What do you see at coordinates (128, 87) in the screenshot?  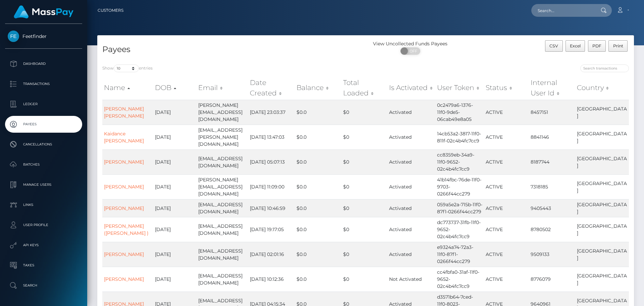 I see `th: Name: activate to sort column ascending` at bounding box center [128, 87].